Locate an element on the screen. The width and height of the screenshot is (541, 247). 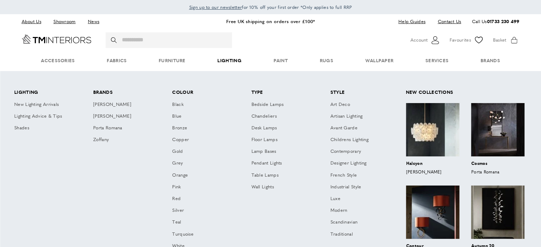
a: 01733 230 499 is located at coordinates (503, 21).